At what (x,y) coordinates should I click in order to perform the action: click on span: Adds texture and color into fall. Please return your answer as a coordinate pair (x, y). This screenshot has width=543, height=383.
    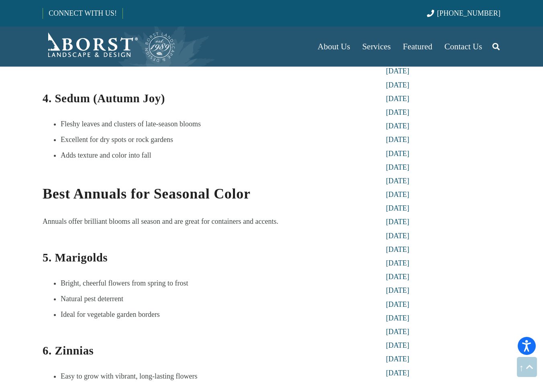
    Looking at the image, I should click on (106, 155).